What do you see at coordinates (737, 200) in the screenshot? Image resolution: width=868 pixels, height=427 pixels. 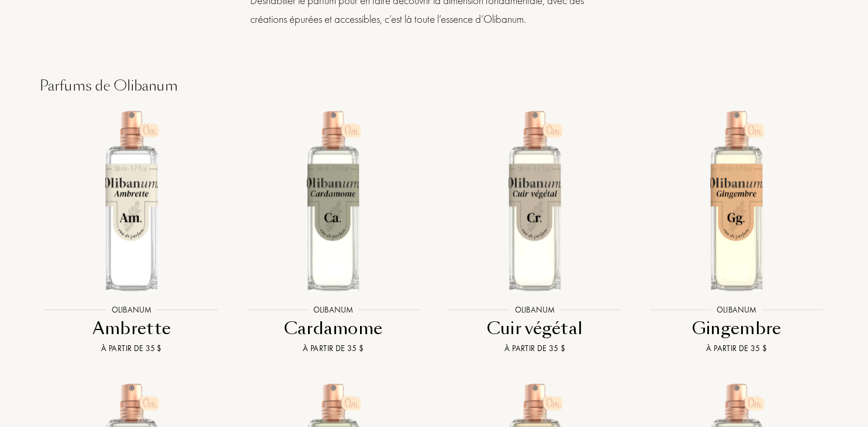 I see `img: Gingembre Olibanum` at bounding box center [737, 200].